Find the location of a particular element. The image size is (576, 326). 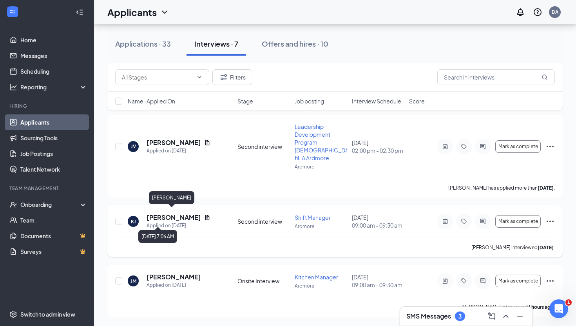

svg: Minimize is located at coordinates (520, 316).